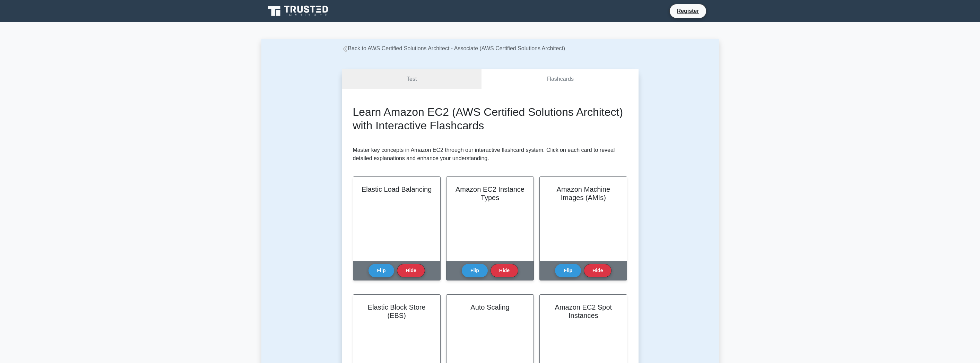 The height and width of the screenshot is (363, 980). Describe the element at coordinates (490, 193) in the screenshot. I see `h2: Amazon EC2 Instance Types` at that location.